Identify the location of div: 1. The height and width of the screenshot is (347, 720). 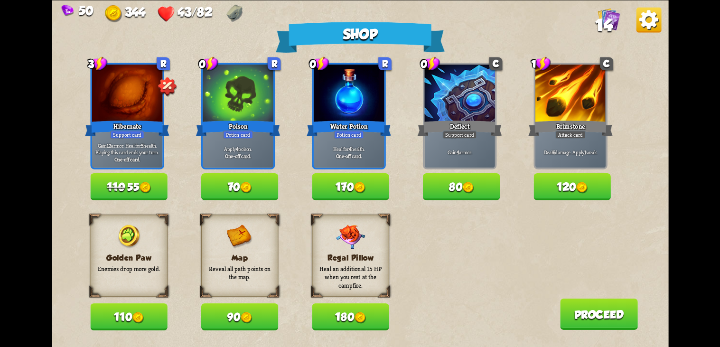
(541, 63).